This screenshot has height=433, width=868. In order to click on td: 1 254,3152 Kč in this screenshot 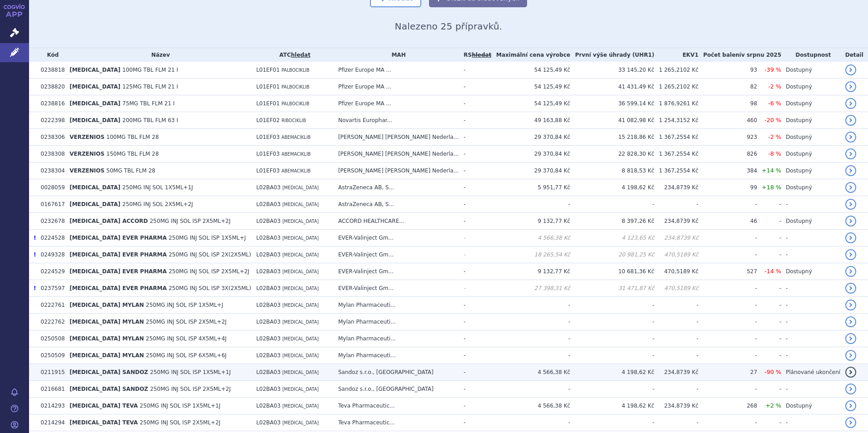, I will do `click(676, 120)`.